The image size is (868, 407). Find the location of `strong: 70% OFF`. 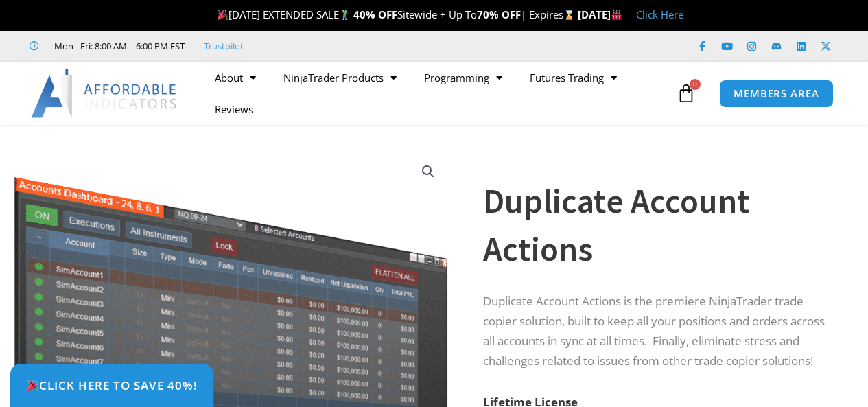

strong: 70% OFF is located at coordinates (499, 15).